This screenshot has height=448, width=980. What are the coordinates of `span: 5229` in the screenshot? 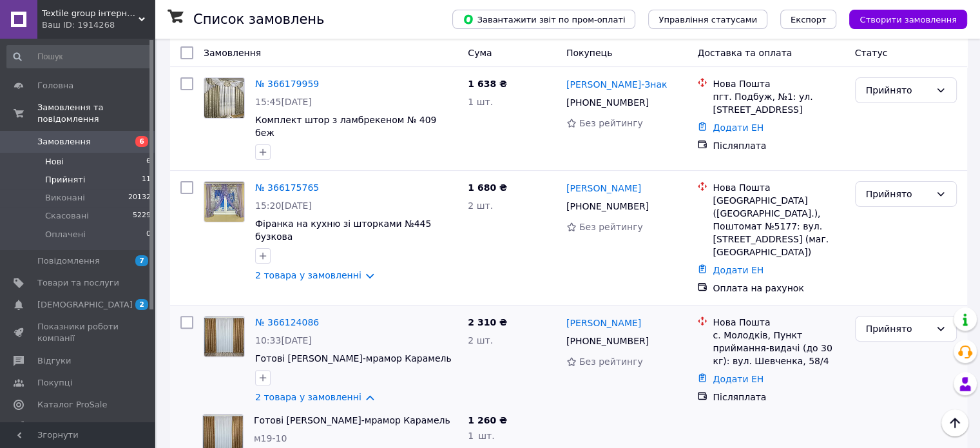 It's located at (142, 216).